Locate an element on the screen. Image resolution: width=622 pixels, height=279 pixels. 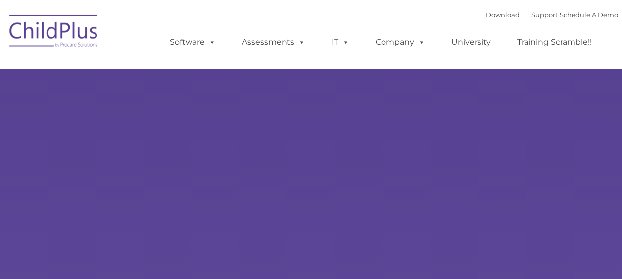
a: Download is located at coordinates (503, 15).